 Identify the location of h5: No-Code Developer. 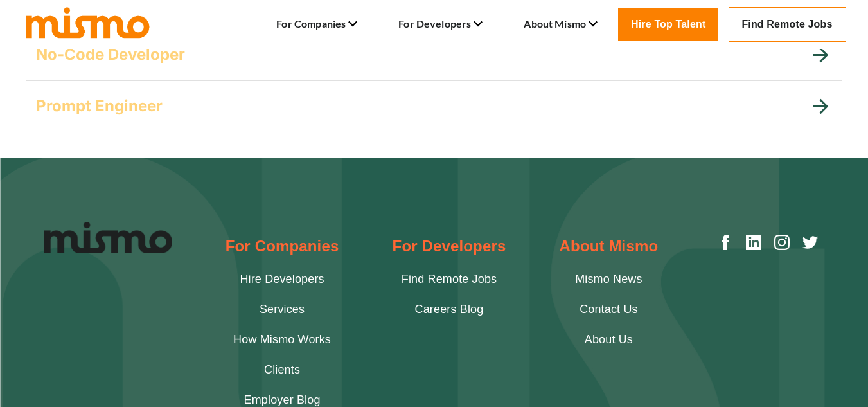
(111, 55).